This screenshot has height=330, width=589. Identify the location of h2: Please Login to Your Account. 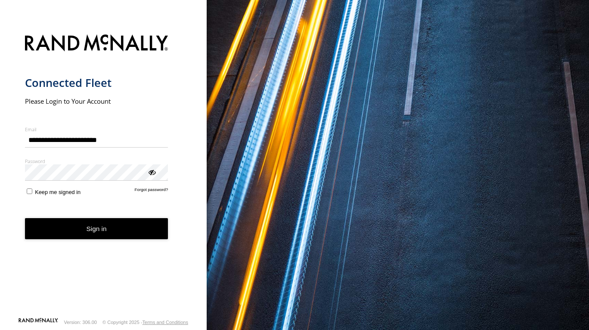
(96, 101).